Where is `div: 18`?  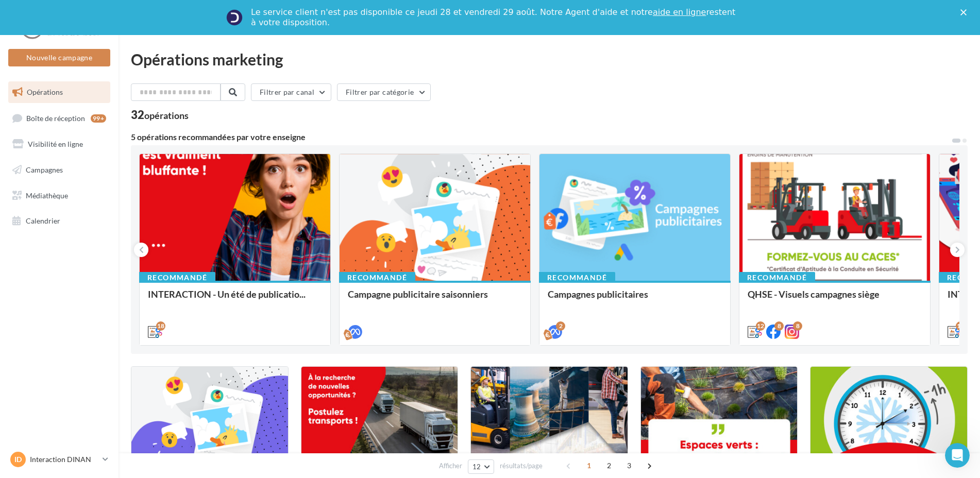 div: 18 is located at coordinates (160, 327).